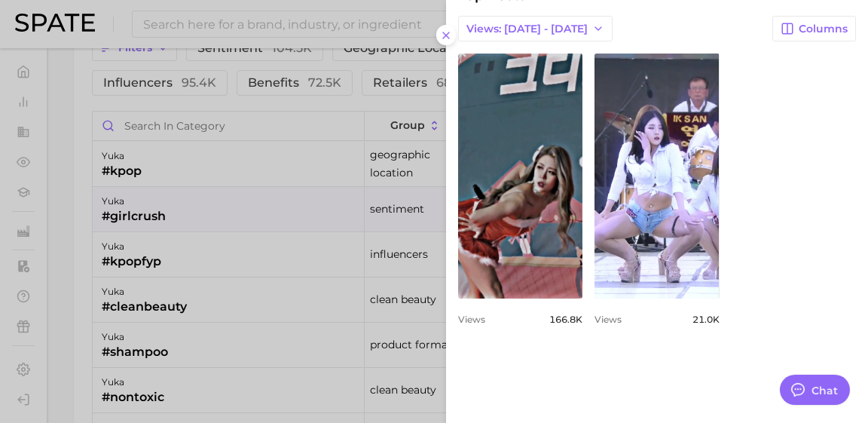 The image size is (868, 423). I want to click on span: Columns, so click(823, 29).